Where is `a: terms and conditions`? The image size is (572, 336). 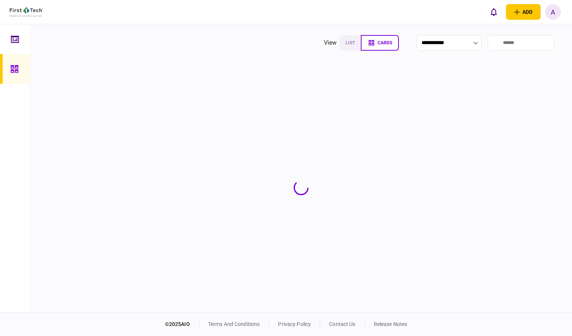
a: terms and conditions is located at coordinates (234, 324).